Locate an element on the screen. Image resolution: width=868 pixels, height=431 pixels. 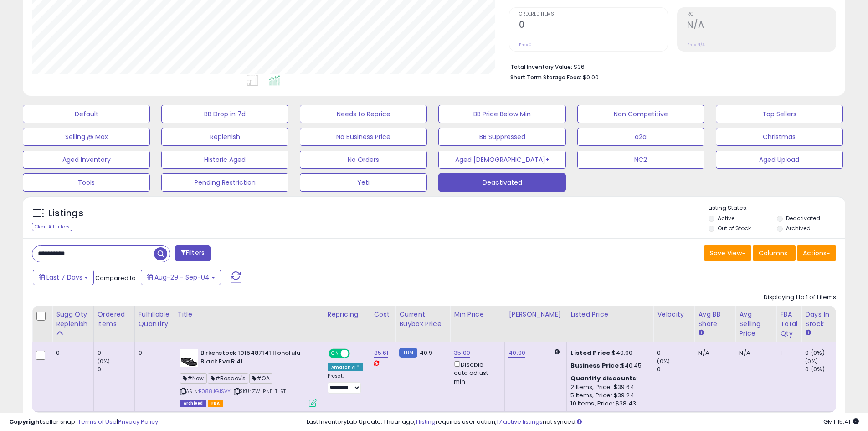
div: Last InventoryLab Update: 1 hour ago, requires user action, not synced. is located at coordinates (582, 422).